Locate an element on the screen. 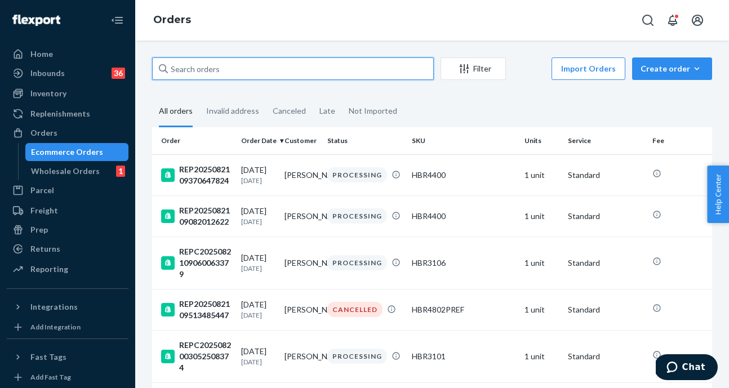 This screenshot has width=729, height=388. div: Fast Tags is located at coordinates (48, 357).